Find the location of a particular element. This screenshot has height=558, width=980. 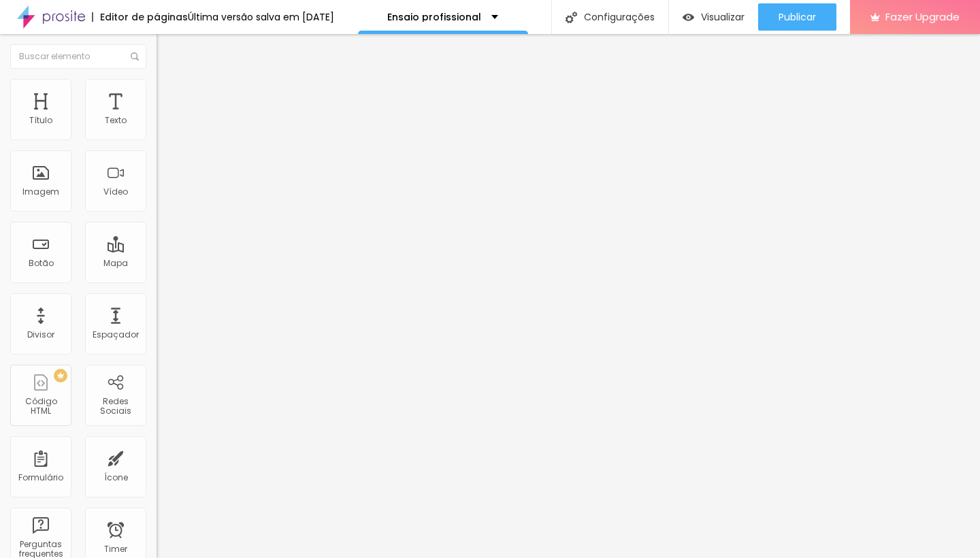

div: Imagem is located at coordinates (41, 192).